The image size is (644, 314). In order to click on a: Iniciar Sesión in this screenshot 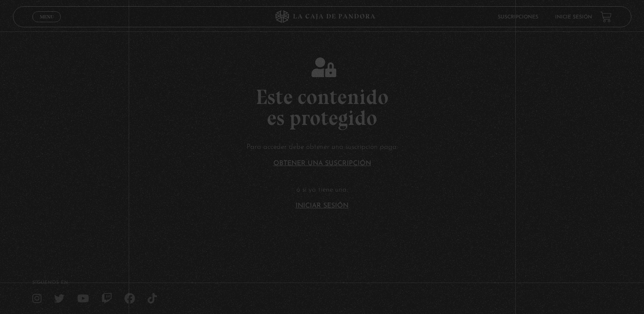, I will do `click(322, 206)`.